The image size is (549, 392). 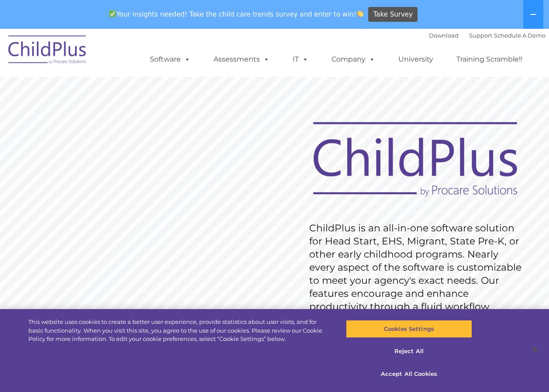 What do you see at coordinates (170, 59) in the screenshot?
I see `a: Software` at bounding box center [170, 59].